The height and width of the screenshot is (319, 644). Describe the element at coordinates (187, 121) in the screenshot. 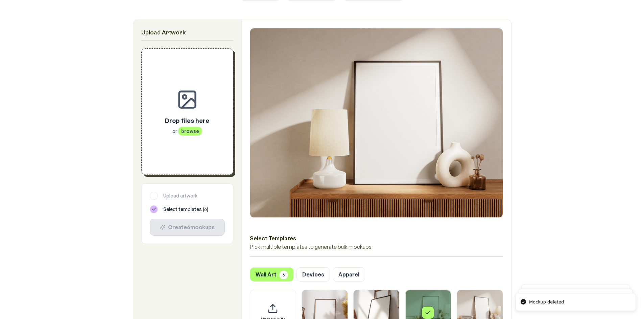

I see `p: Drop files here` at that location.